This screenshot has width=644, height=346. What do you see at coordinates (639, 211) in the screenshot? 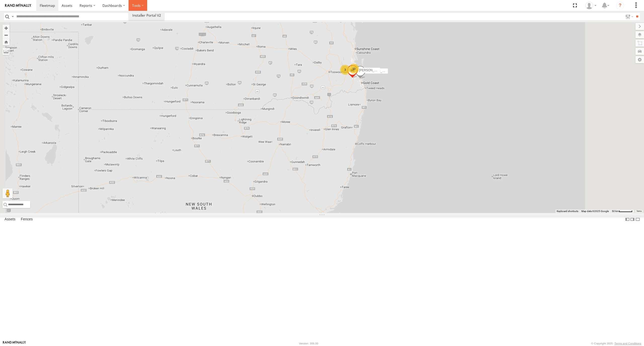
I see `a: Terms (opens in new tab)` at bounding box center [639, 211].